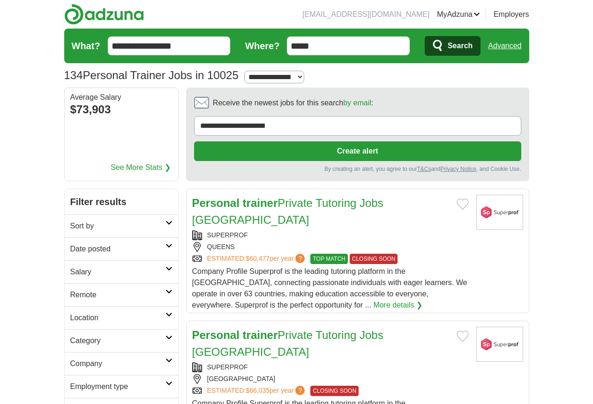 This screenshot has width=593, height=404. Describe the element at coordinates (121, 249) in the screenshot. I see `a: Date posted` at that location.